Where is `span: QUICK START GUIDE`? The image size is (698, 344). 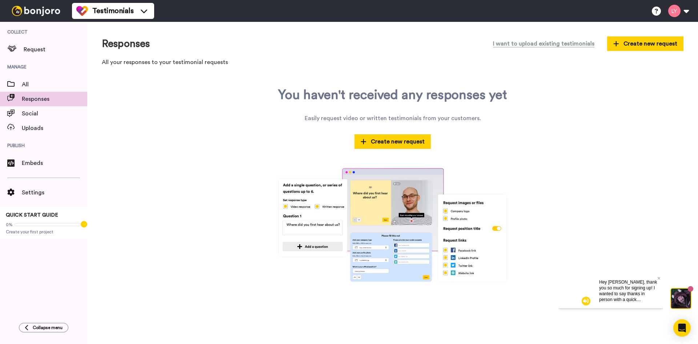 span: QUICK START GUIDE is located at coordinates (32, 215).